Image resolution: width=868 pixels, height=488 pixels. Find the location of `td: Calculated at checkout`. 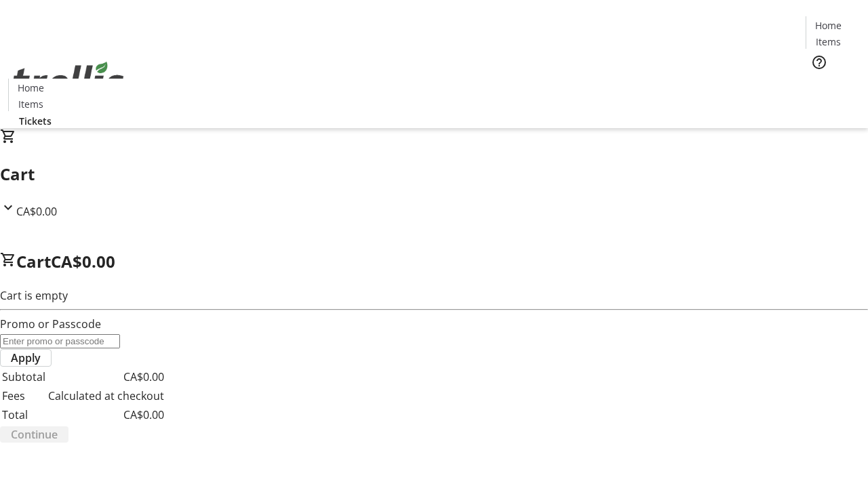

td: Calculated at checkout is located at coordinates (106, 396).